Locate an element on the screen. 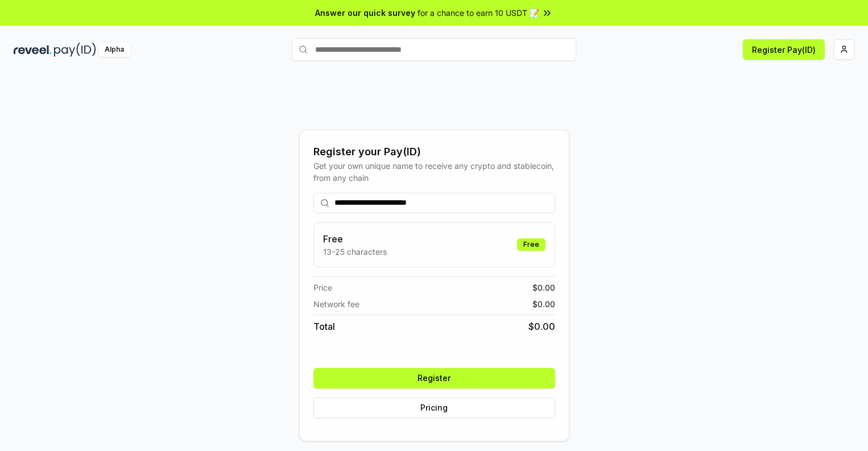 The height and width of the screenshot is (451, 868). p: 13-25 characters is located at coordinates (355, 251).